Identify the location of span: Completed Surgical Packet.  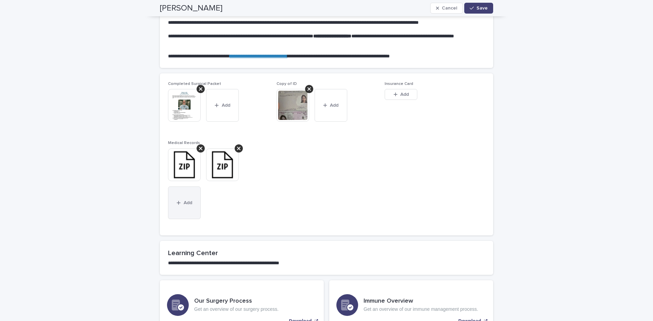
(194, 84).